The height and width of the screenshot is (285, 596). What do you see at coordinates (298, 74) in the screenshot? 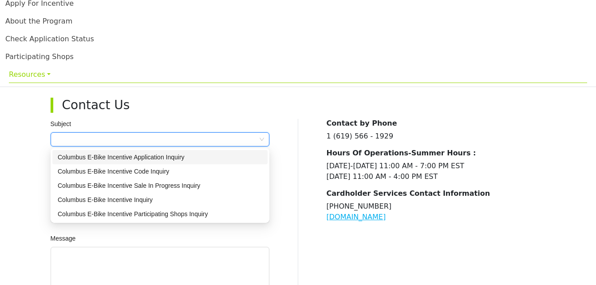
I see `a: Resources` at bounding box center [298, 74].